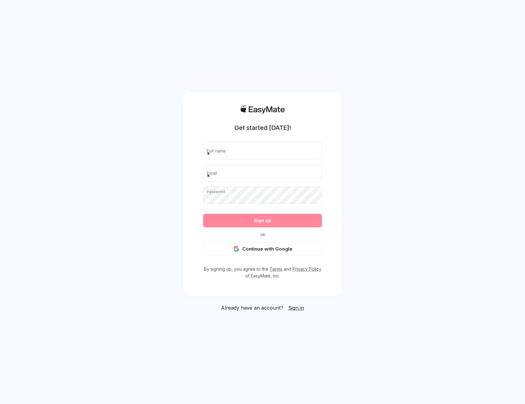 This screenshot has width=525, height=404. Describe the element at coordinates (263, 273) in the screenshot. I see `p: By signing up, you agree to the and of EasyMate, Inc.` at that location.